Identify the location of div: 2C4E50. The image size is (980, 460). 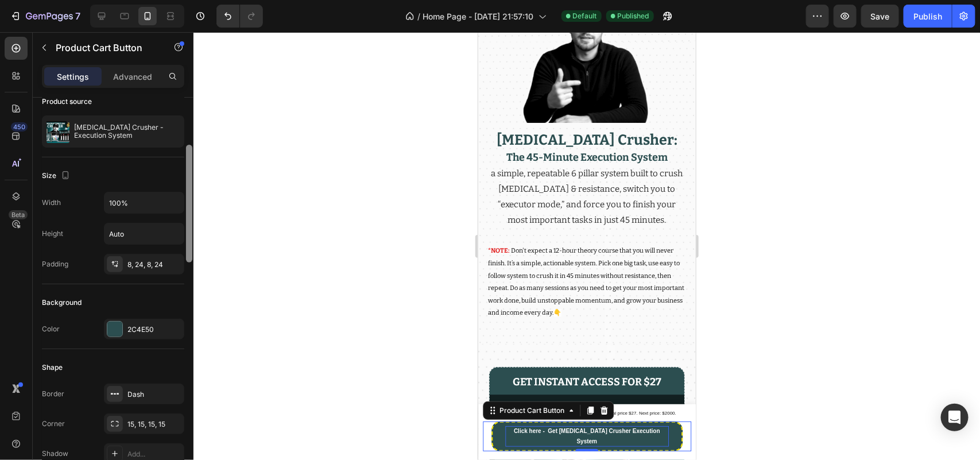
(154, 329).